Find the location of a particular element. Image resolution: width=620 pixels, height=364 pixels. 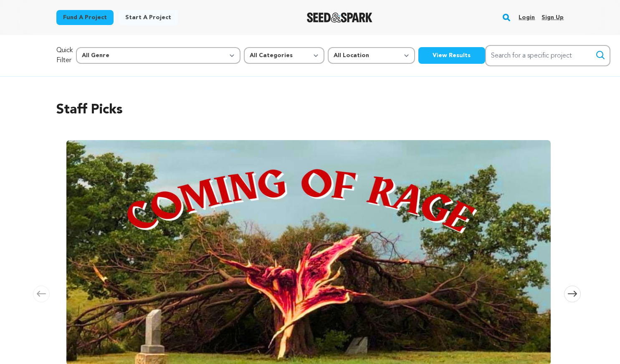

button: View Results is located at coordinates (452, 55).